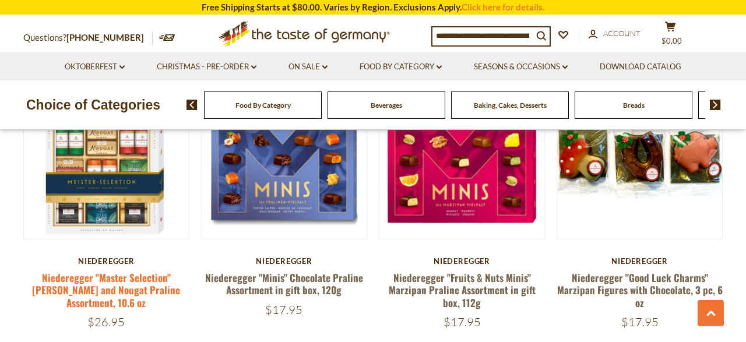 Image resolution: width=746 pixels, height=342 pixels. I want to click on a: Baking, Cakes, Desserts, so click(510, 105).